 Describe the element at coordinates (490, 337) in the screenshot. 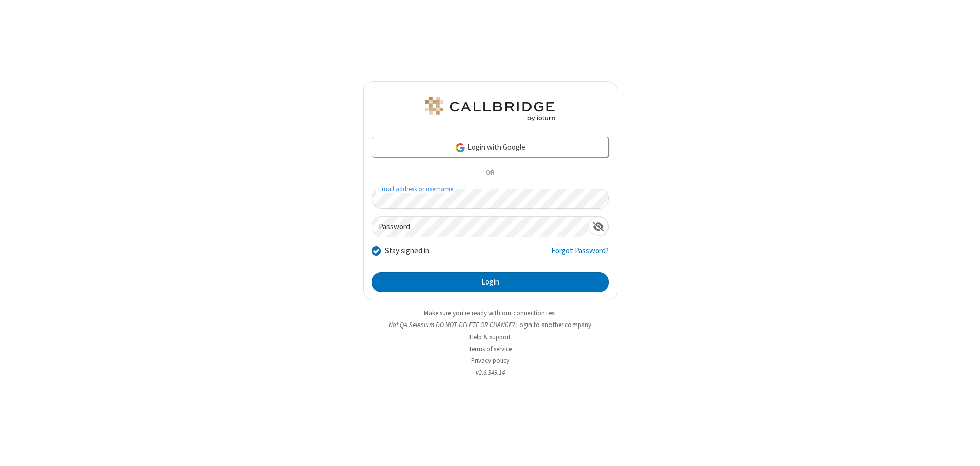

I see `a: Help & support` at that location.